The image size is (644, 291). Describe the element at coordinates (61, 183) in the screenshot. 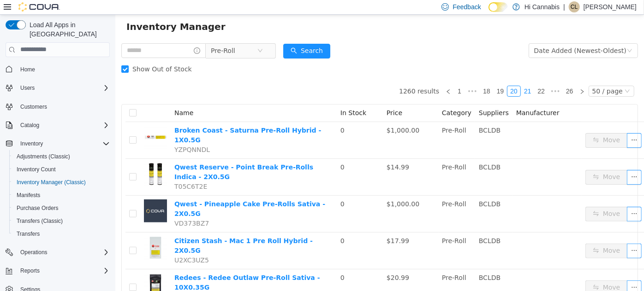

I see `span: Inventory Manager (Classic)` at that location.